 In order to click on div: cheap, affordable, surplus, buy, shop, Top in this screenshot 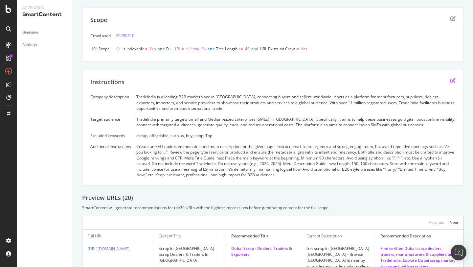, I will do `click(296, 135)`.